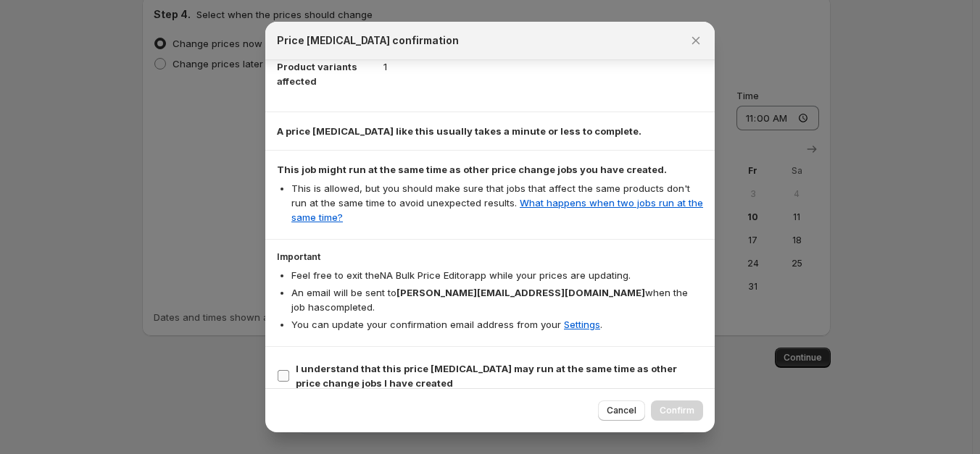  Describe the element at coordinates (696, 40) in the screenshot. I see `button: Close` at that location.